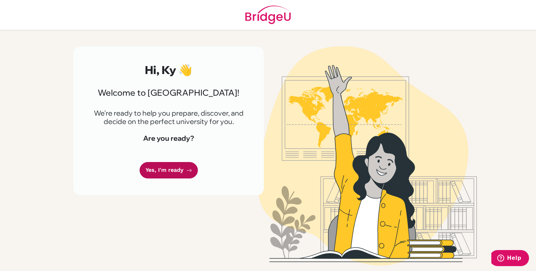 The height and width of the screenshot is (271, 536). I want to click on span: Help, so click(23, 8).